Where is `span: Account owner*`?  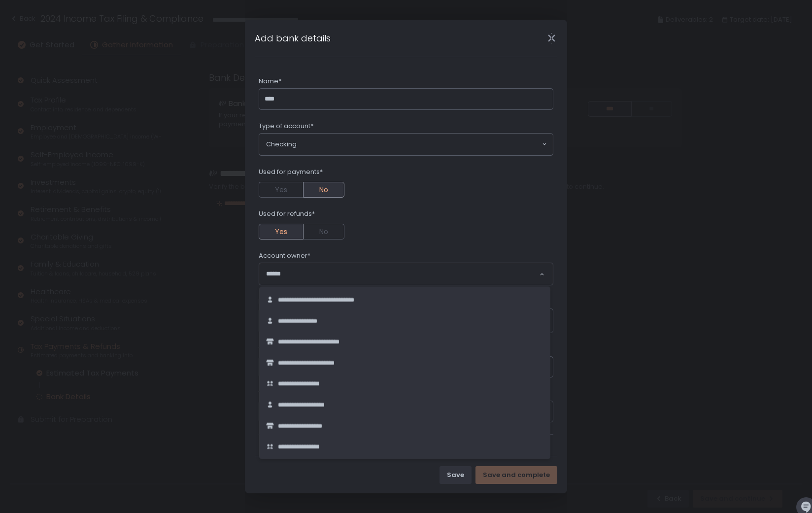 span: Account owner* is located at coordinates (284, 256).